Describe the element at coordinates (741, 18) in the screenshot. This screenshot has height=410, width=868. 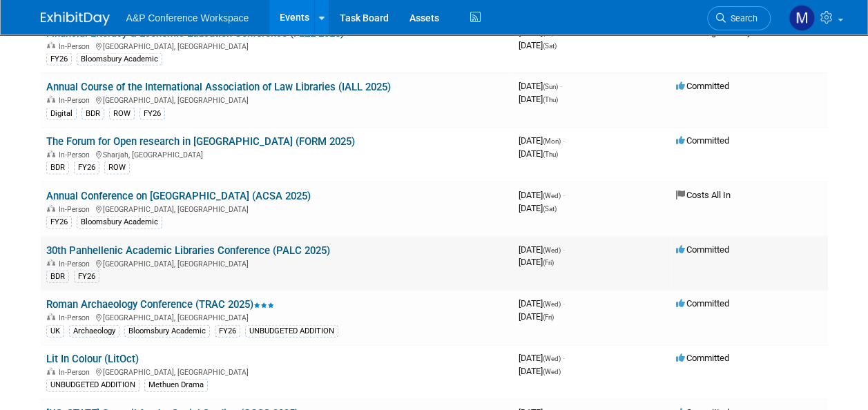
I see `span: Search` at that location.